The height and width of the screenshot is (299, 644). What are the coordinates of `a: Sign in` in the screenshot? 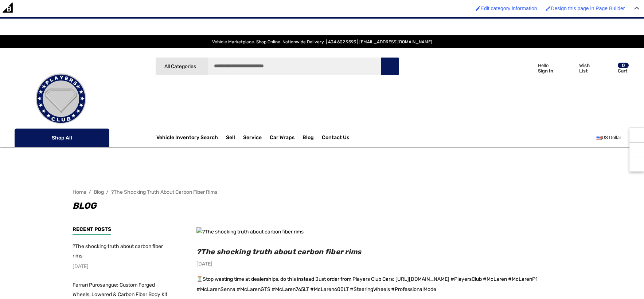 It's located at (536, 68).